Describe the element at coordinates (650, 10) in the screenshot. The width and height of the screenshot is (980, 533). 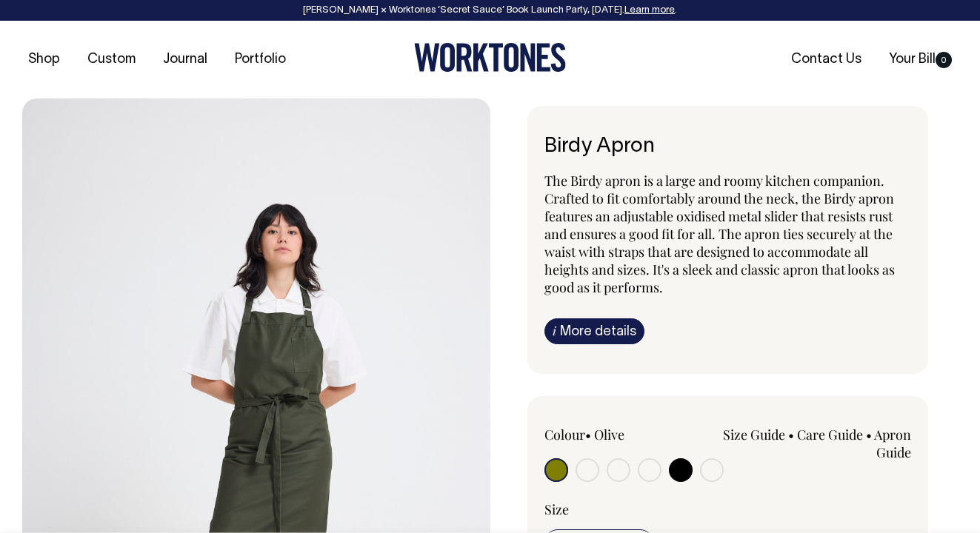
I see `a: Learn more` at that location.